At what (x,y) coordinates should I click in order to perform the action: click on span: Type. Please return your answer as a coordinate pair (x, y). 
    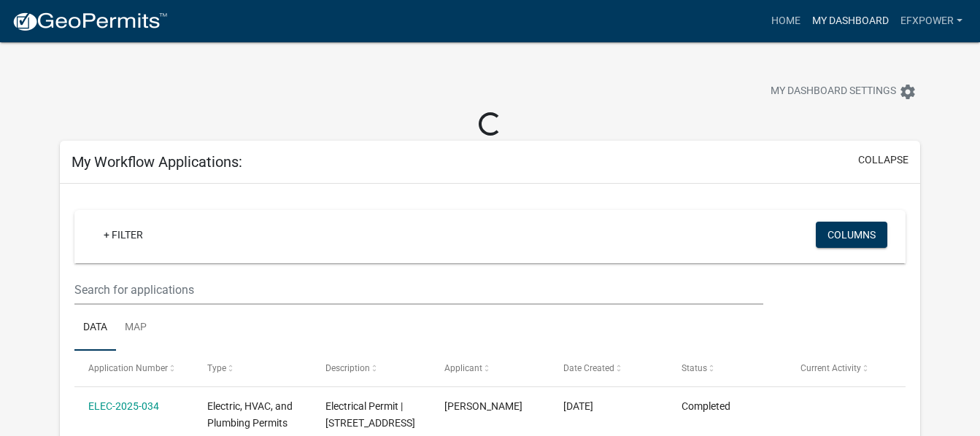
    Looking at the image, I should click on (217, 368).